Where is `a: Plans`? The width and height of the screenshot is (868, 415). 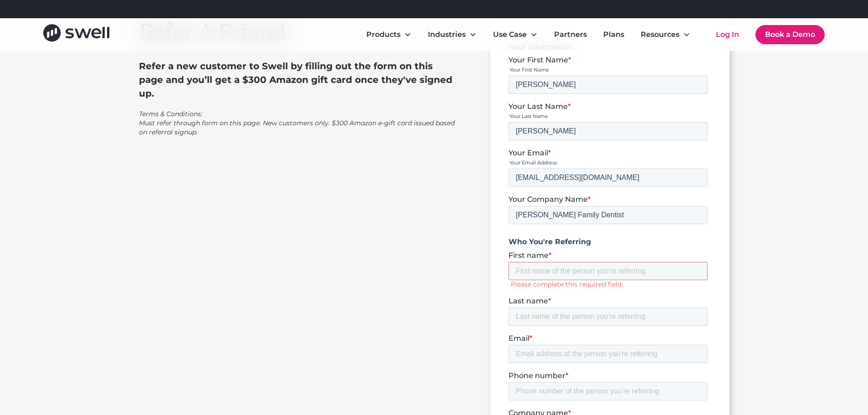 a: Plans is located at coordinates (614, 35).